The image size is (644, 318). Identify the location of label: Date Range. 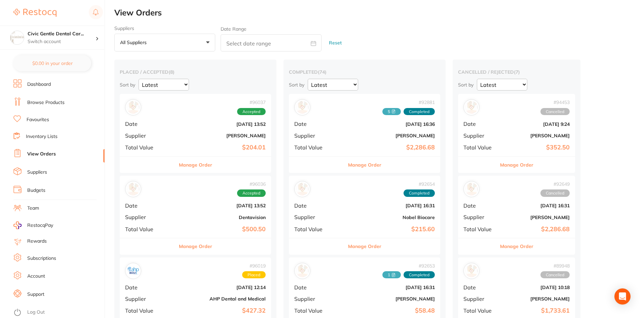
(234, 29).